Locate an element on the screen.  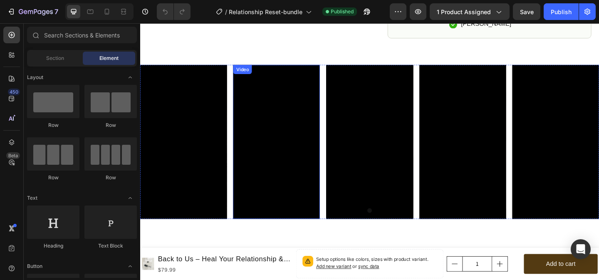
span: Save is located at coordinates (527, 12).